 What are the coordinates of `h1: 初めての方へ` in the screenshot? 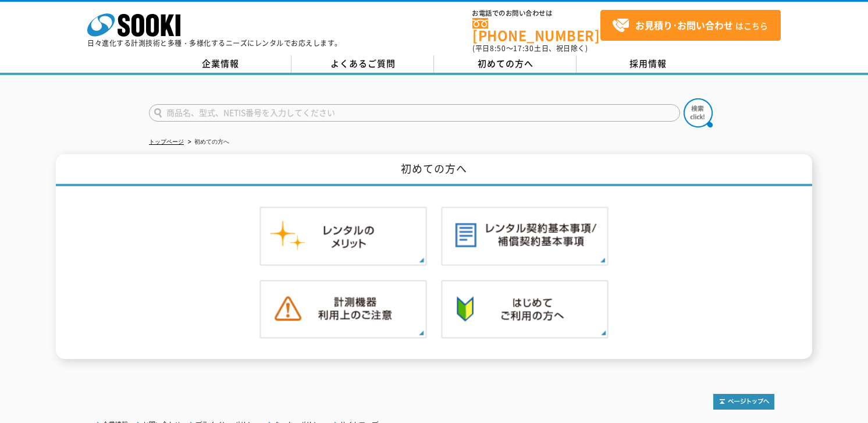 It's located at (434, 170).